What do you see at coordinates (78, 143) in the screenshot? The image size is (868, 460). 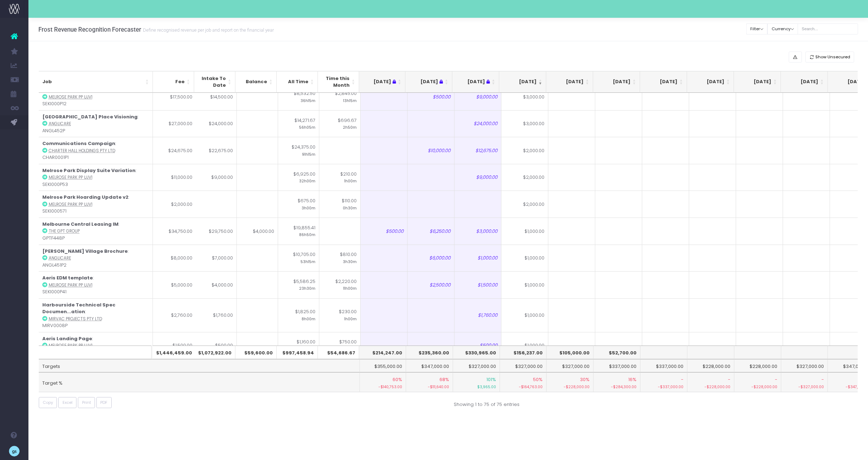 I see `strong: Communications Campaign` at bounding box center [78, 143].